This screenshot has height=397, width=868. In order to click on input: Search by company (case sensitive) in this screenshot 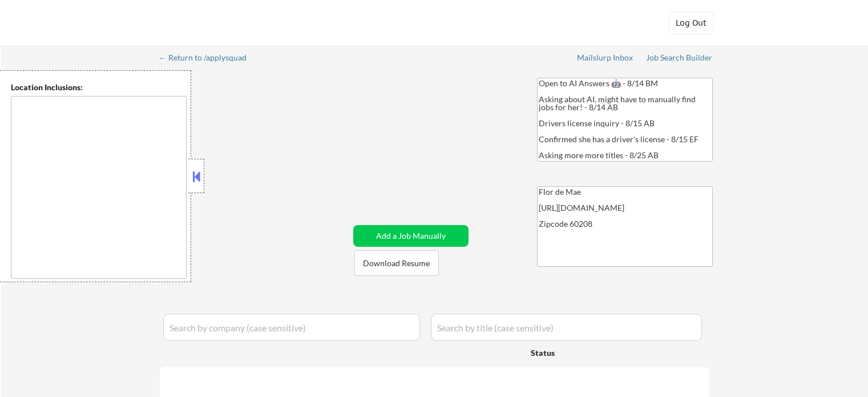, I will do `click(292, 327)`.